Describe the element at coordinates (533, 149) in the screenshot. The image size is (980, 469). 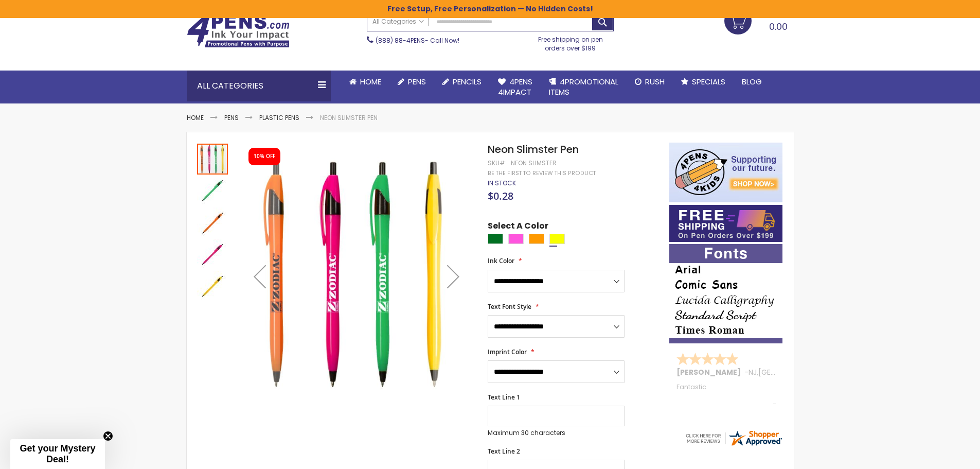
I see `span: Neon Slimster Pen` at that location.